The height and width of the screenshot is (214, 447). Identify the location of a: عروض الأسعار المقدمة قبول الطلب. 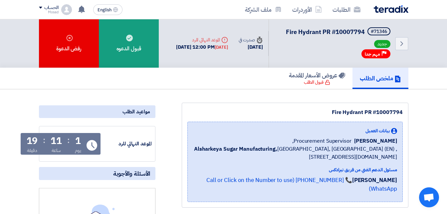
(317, 78).